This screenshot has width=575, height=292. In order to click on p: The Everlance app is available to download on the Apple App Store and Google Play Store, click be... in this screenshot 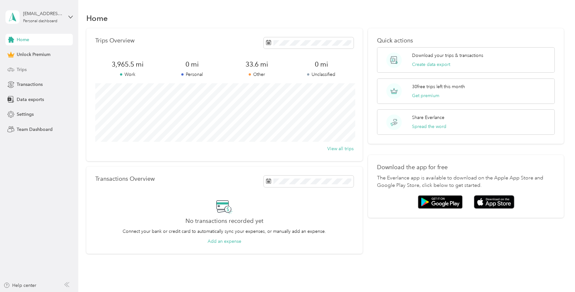, I will do `click(466, 182)`.